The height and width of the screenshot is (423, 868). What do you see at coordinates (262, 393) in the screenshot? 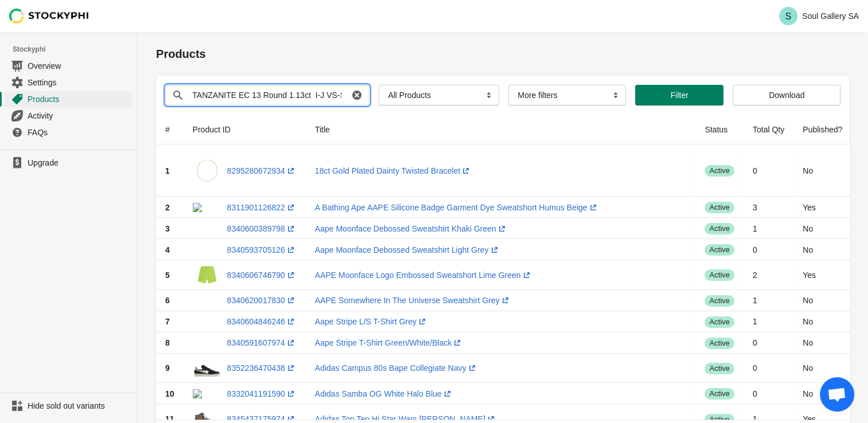
I see `a: 8332041191590(opens a new window)` at bounding box center [262, 393].